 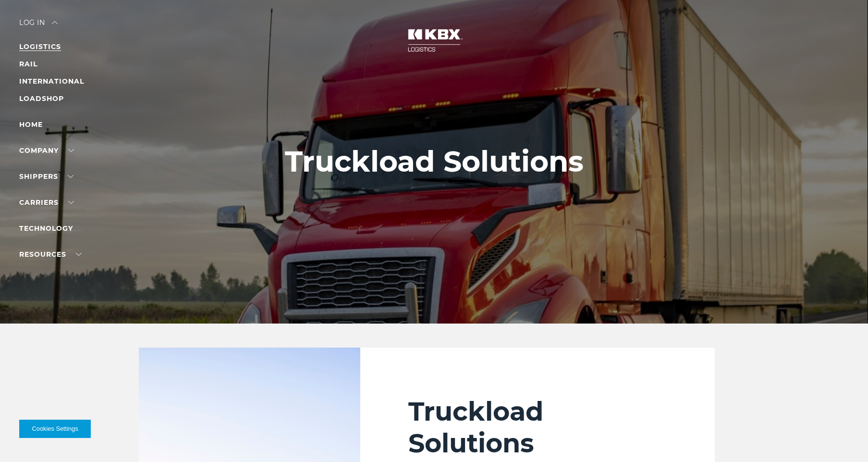 What do you see at coordinates (538, 427) in the screenshot?
I see `h2: Truckload Solutions` at bounding box center [538, 427].